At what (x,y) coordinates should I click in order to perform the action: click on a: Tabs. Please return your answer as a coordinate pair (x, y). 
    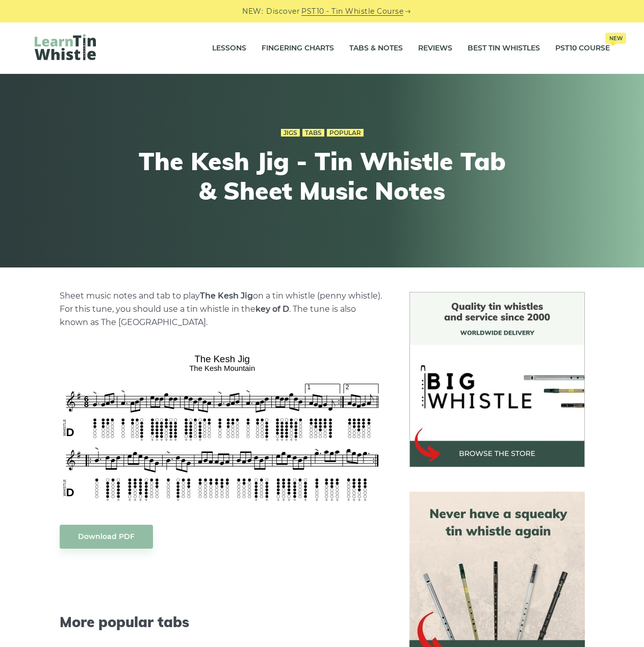
    Looking at the image, I should click on (313, 133).